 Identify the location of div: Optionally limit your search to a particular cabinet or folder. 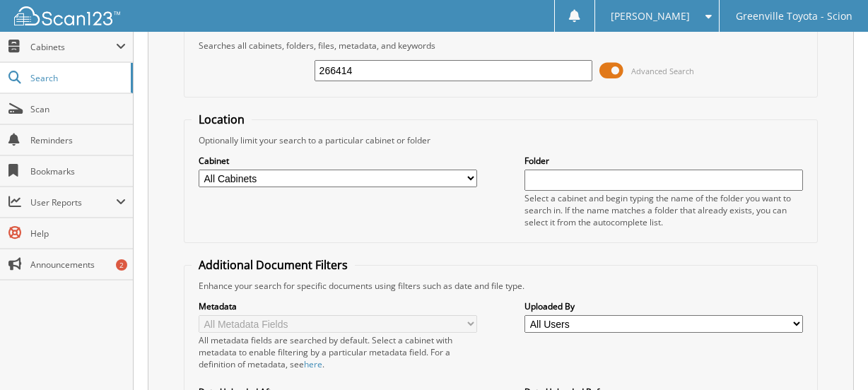
(500, 140).